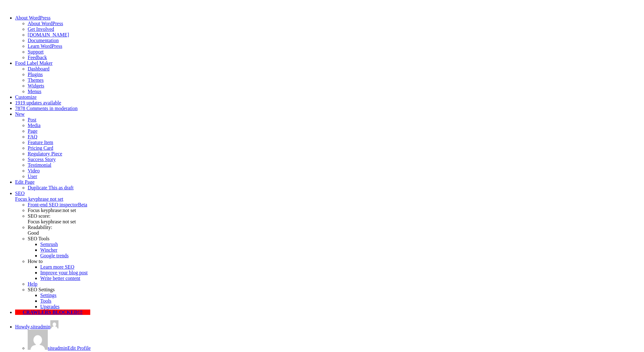 This screenshot has width=644, height=352. What do you see at coordinates (79, 348) in the screenshot?
I see `span: Edit Profile` at bounding box center [79, 348].